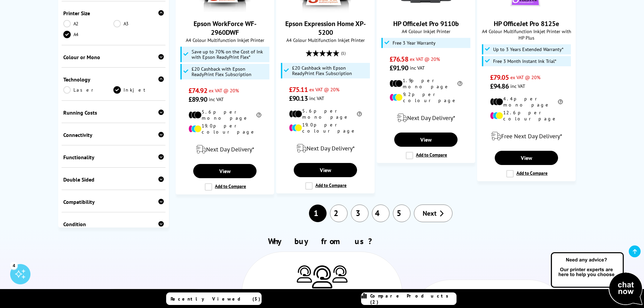  Describe the element at coordinates (88, 34) in the screenshot. I see `a: A4` at that location.